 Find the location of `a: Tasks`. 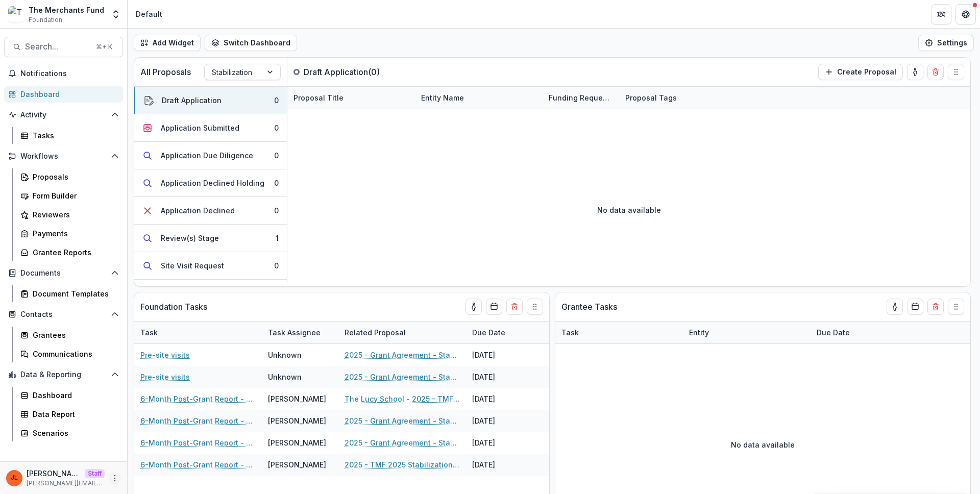

a: Tasks is located at coordinates (69, 135).